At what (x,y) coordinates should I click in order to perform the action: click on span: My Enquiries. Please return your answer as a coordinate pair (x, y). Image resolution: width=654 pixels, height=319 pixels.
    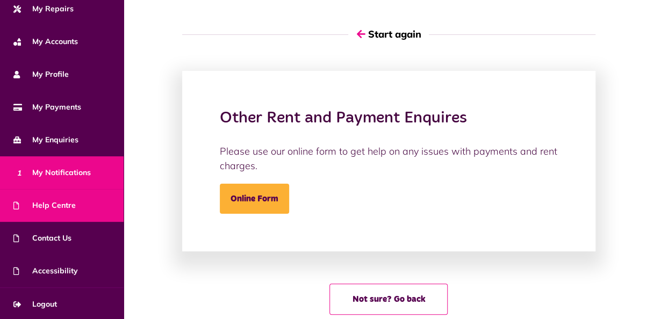
    Looking at the image, I should click on (46, 140).